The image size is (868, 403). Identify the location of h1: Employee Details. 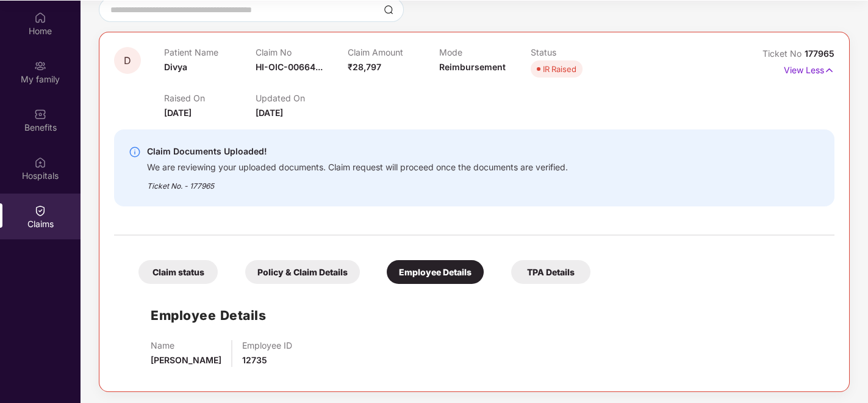
(208, 315).